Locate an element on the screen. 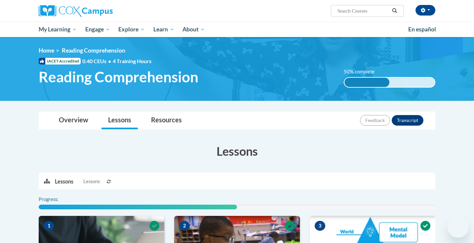 The image size is (474, 243). span: About is located at coordinates (194, 29).